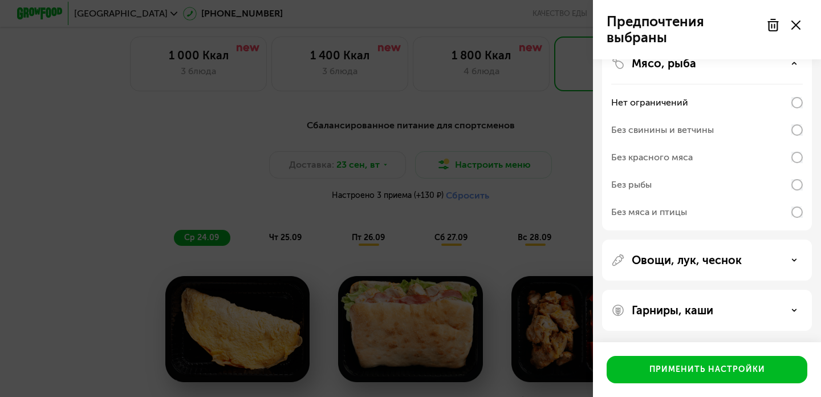 The width and height of the screenshot is (821, 397). What do you see at coordinates (707, 369) in the screenshot?
I see `div: Применить настройки` at bounding box center [707, 369].